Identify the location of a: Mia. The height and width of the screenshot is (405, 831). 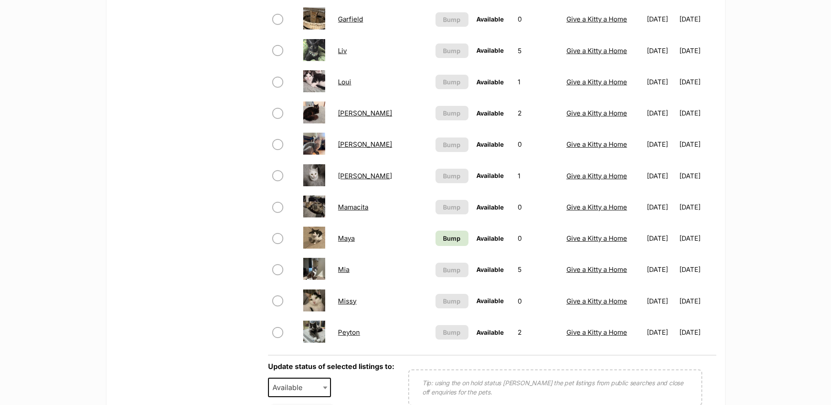
(343, 269).